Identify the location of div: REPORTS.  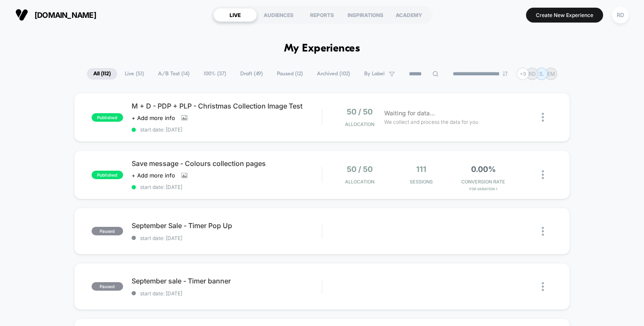
(322, 15).